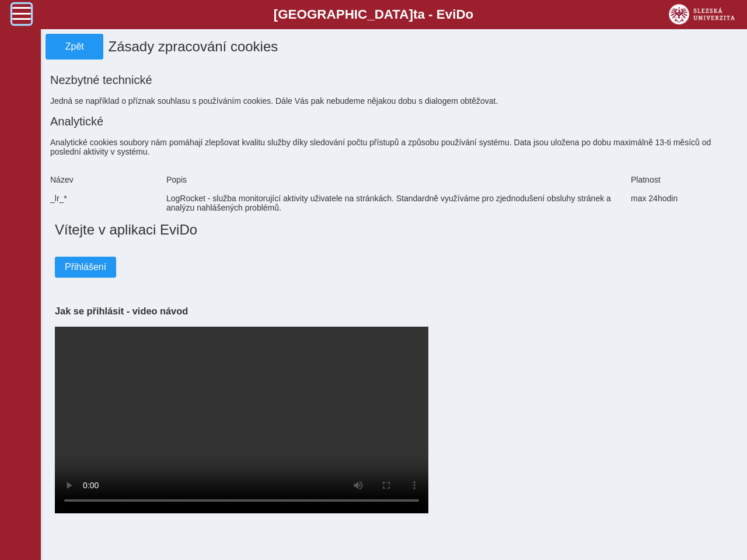  What do you see at coordinates (75, 47) in the screenshot?
I see `span: Zpět` at bounding box center [75, 47].